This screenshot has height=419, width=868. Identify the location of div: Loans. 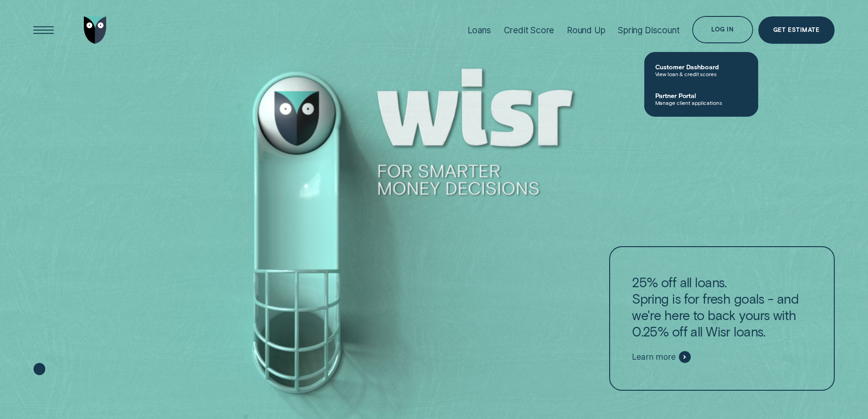
(480, 30).